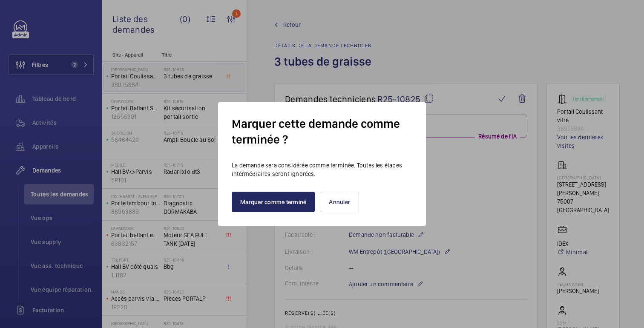 This screenshot has width=644, height=328. I want to click on button: Annuler, so click(339, 202).